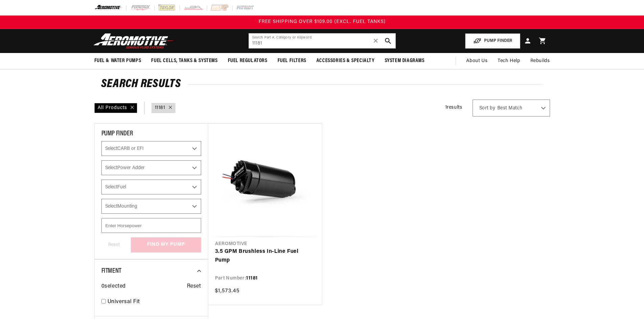 This screenshot has height=319, width=644. Describe the element at coordinates (476, 61) in the screenshot. I see `span: About Us` at that location.